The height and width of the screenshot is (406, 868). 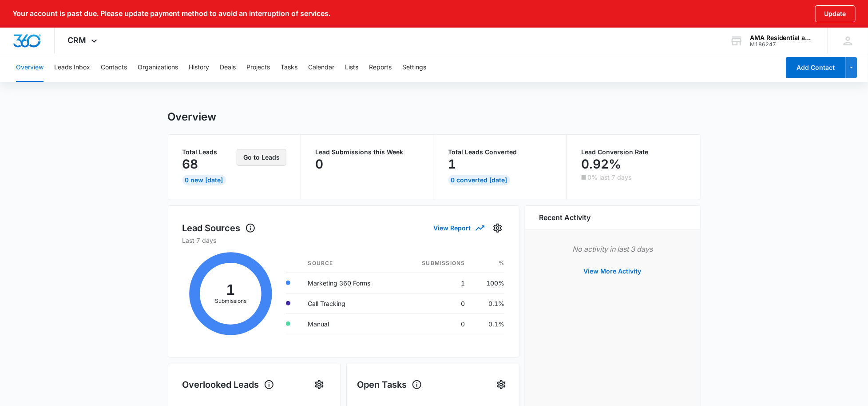 I want to click on span: CRM, so click(x=77, y=40).